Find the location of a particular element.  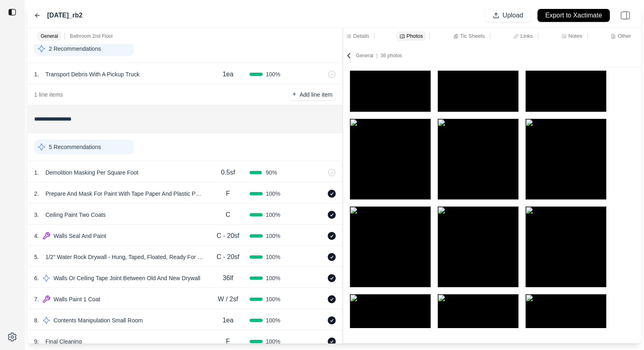

p: Export to Xactimate is located at coordinates (573, 16).